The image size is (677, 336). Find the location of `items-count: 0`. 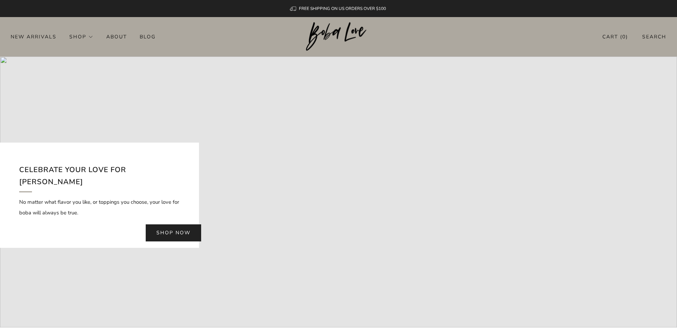

items-count: 0 is located at coordinates (624, 37).